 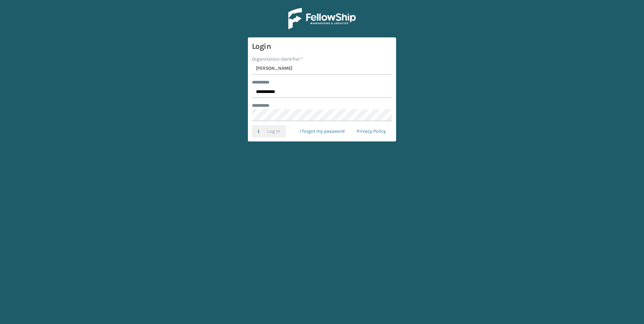 What do you see at coordinates (371, 131) in the screenshot?
I see `a: Privacy Policy` at bounding box center [371, 131].